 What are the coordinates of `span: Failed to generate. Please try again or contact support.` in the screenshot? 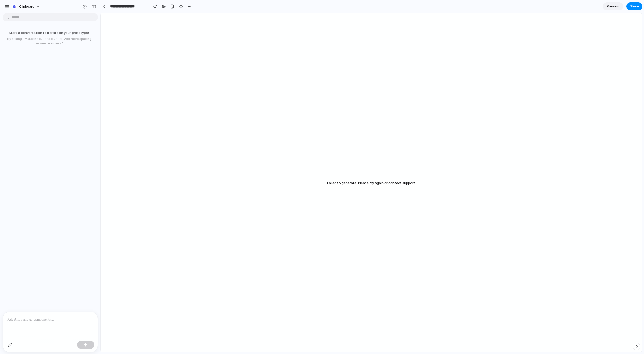 It's located at (371, 183).